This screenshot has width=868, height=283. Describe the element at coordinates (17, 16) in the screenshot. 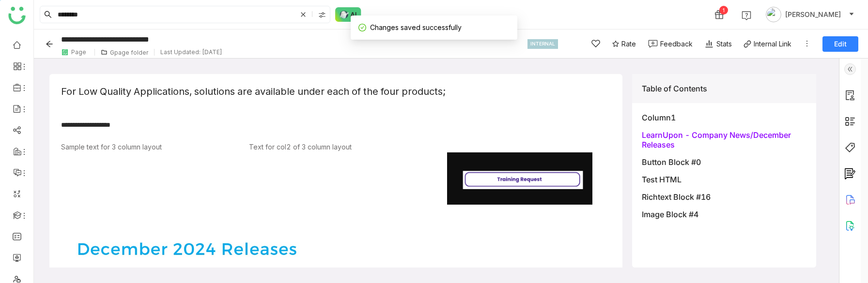

I see `img: logo` at that location.